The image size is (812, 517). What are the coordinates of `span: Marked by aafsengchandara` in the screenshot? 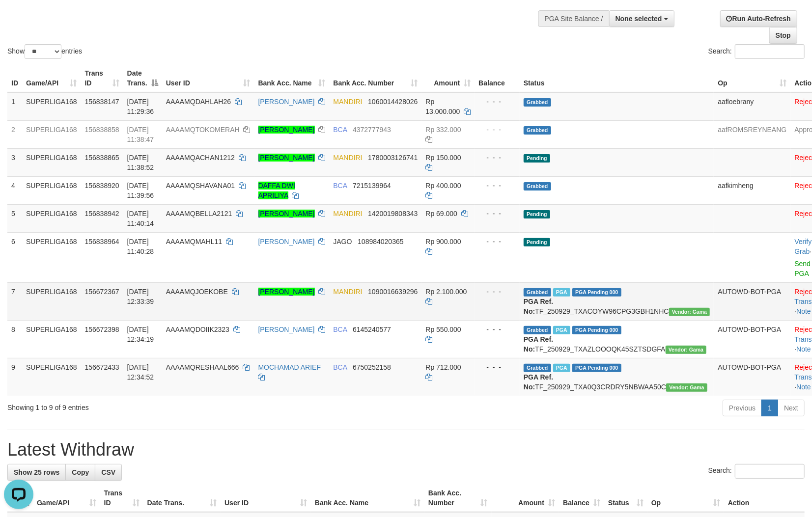 It's located at (562, 292).